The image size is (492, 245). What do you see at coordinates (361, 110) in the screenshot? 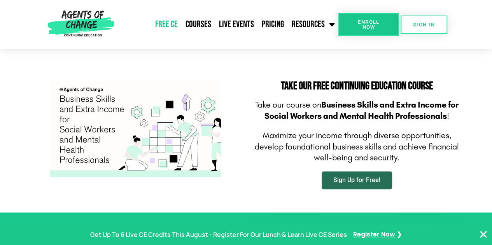
I see `b: Business Skills and Extra Income for Social Workers and Mental Health Professionals` at bounding box center [361, 110].